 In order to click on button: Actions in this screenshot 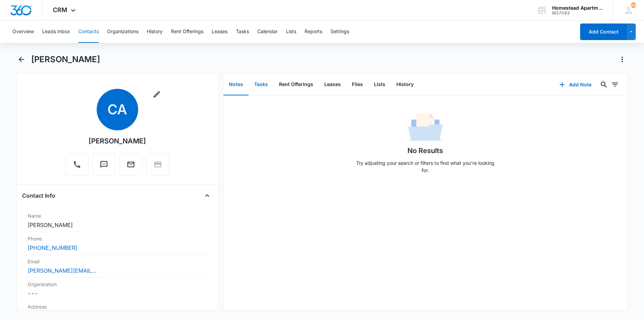, I will do `click(622, 60)`.